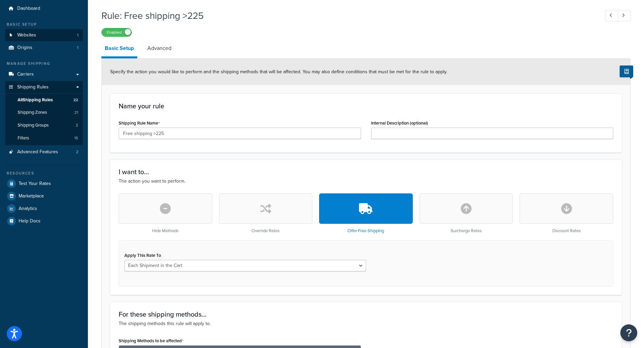 The width and height of the screenshot is (644, 348). What do you see at coordinates (44, 113) in the screenshot?
I see `a: Shipping Zones21` at bounding box center [44, 113].